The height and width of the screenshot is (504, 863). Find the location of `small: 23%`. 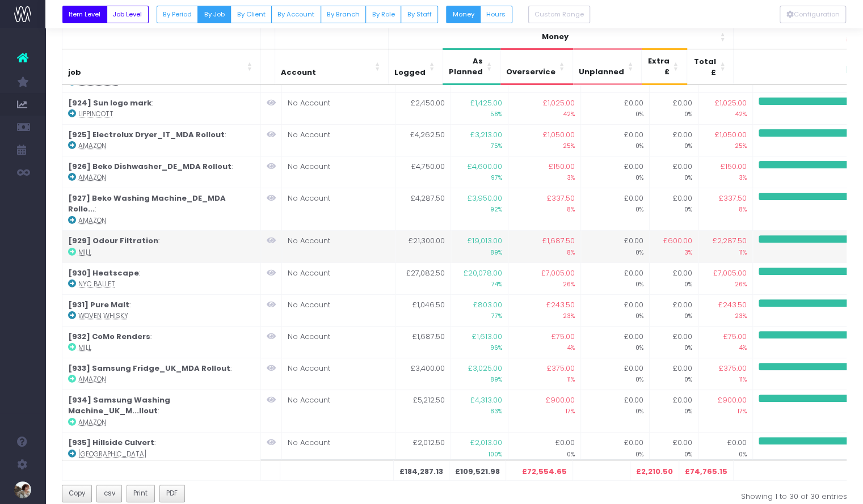

small: 23% is located at coordinates (544, 316).